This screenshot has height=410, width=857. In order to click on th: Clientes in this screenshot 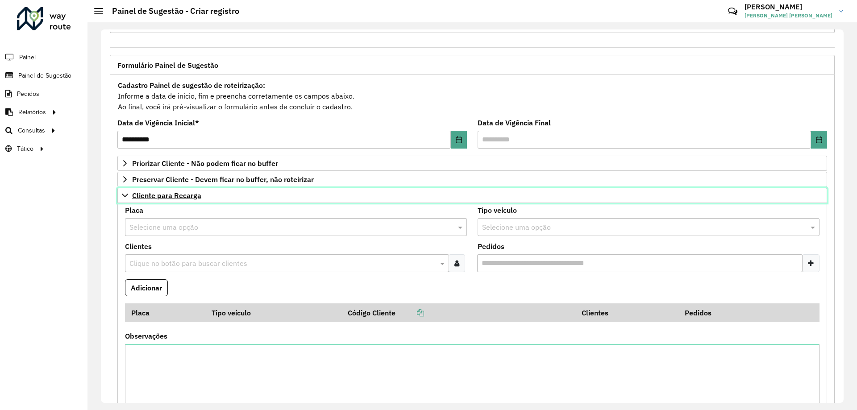, I will do `click(627, 313)`.